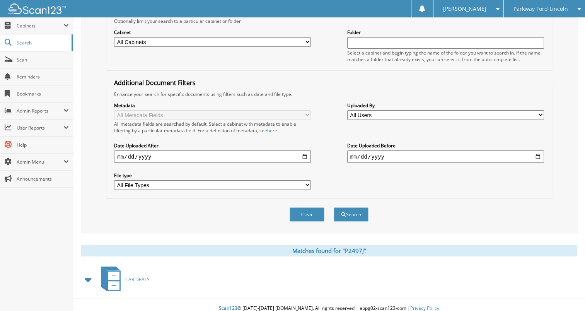 This screenshot has height=311, width=585. What do you see at coordinates (565, 292) in the screenshot?
I see `div: Chat Widget` at bounding box center [565, 292].